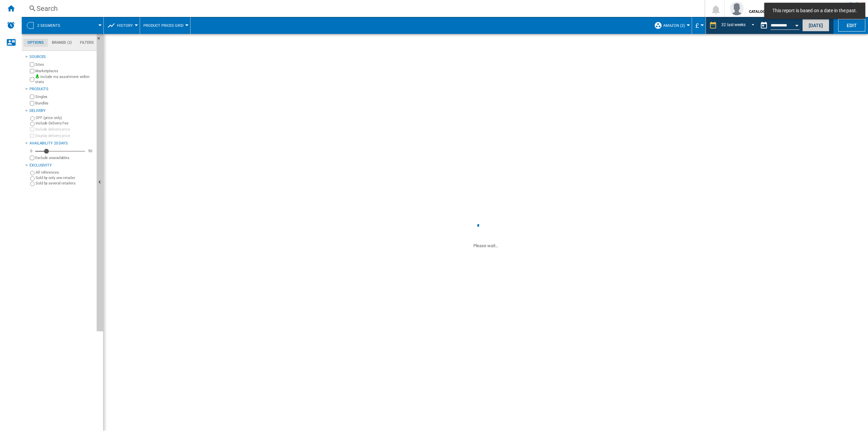 The height and width of the screenshot is (431, 868). Describe the element at coordinates (65, 123) in the screenshot. I see `label: Include Delivery Fee` at that location.